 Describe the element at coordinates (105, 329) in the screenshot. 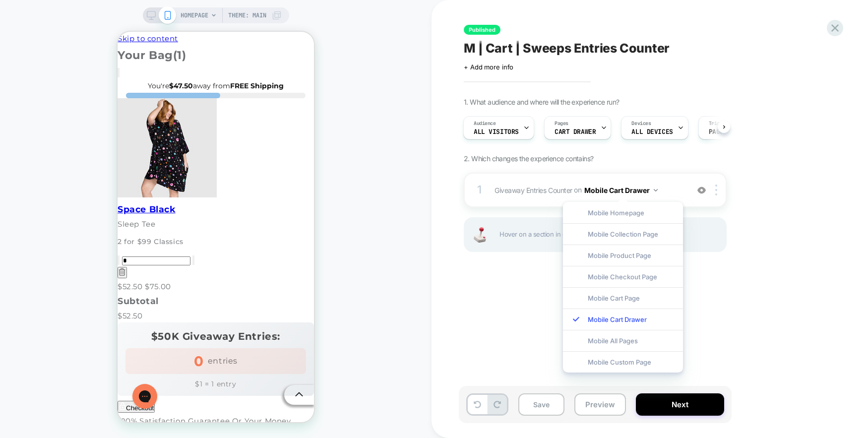

I see `div: entries` at that location.